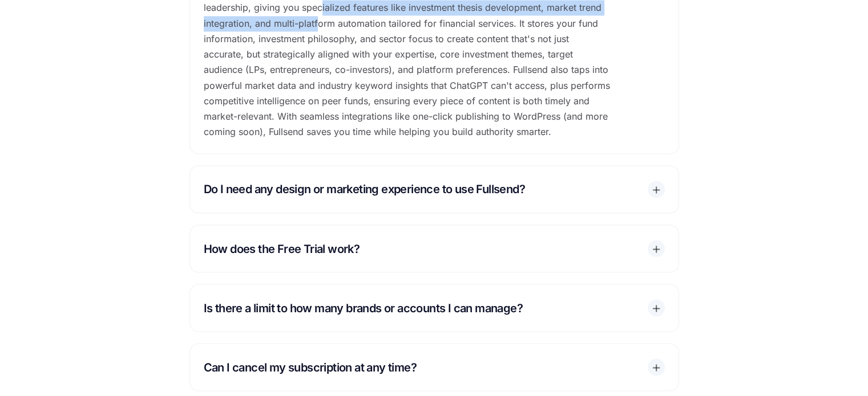  Describe the element at coordinates (375, 189) in the screenshot. I see `p: Do I need any design or marketing experience to use Fullsend?` at that location.